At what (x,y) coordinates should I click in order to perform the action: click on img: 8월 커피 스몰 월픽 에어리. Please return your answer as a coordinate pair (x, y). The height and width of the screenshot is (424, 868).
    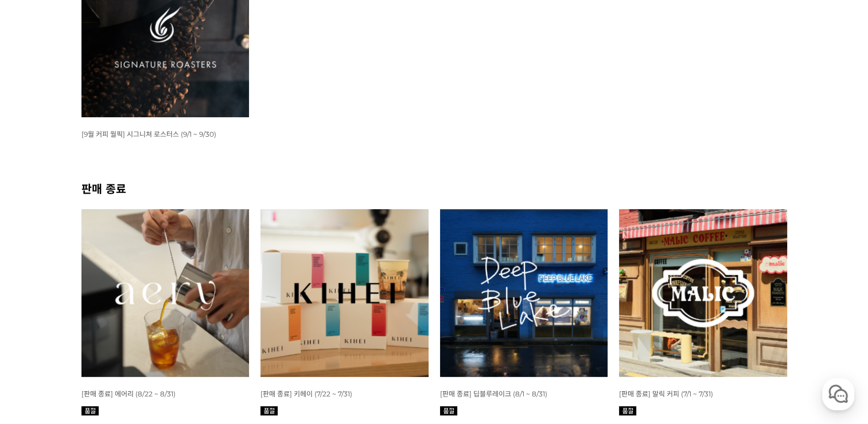
    Looking at the image, I should click on (165, 293).